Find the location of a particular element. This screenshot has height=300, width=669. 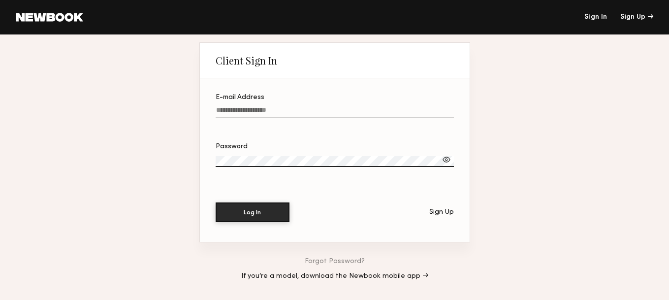

input: E-mail Address is located at coordinates (335, 112).